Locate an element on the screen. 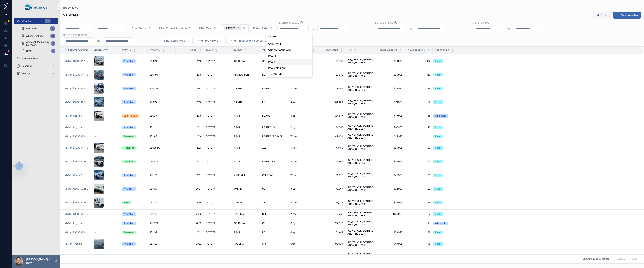  a: 2019 is located at coordinates (190, 116).